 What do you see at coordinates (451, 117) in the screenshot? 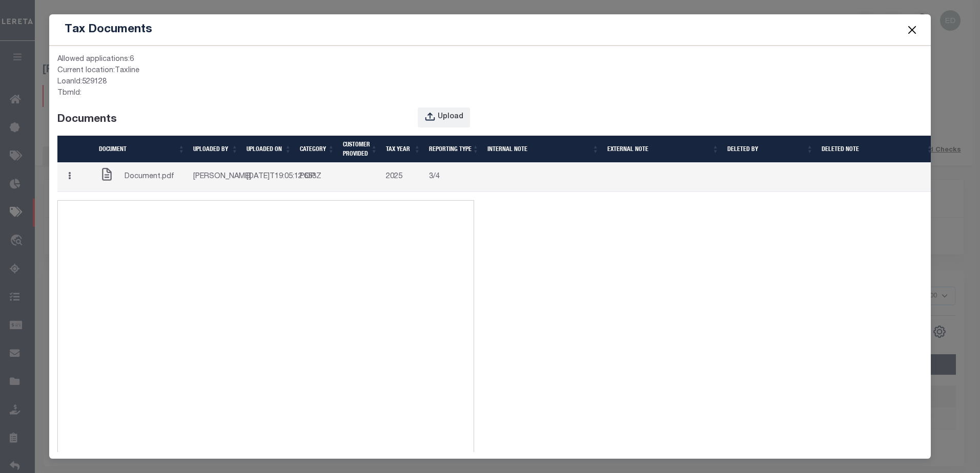
I see `div: Upload` at bounding box center [451, 117].